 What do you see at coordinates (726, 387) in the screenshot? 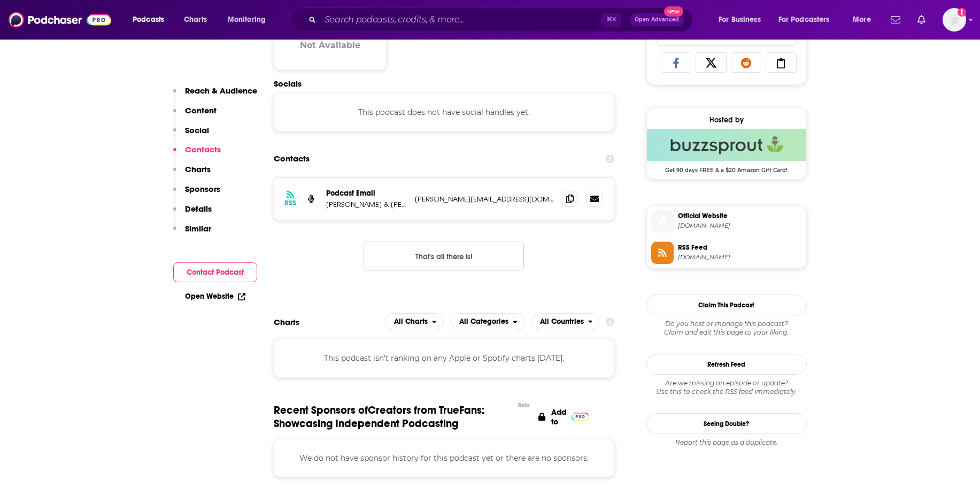
I see `div: Are we missing an episode or update? Use this to check the RSS feed immediately.` at bounding box center [726, 387].